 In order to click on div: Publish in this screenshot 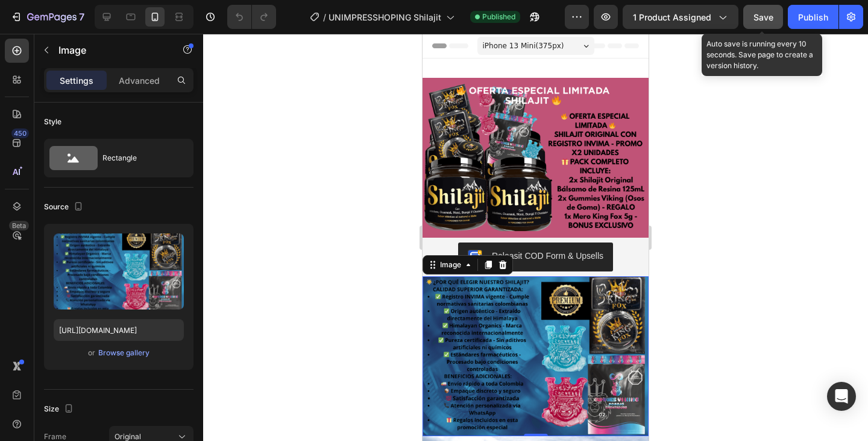, I will do `click(813, 17)`.